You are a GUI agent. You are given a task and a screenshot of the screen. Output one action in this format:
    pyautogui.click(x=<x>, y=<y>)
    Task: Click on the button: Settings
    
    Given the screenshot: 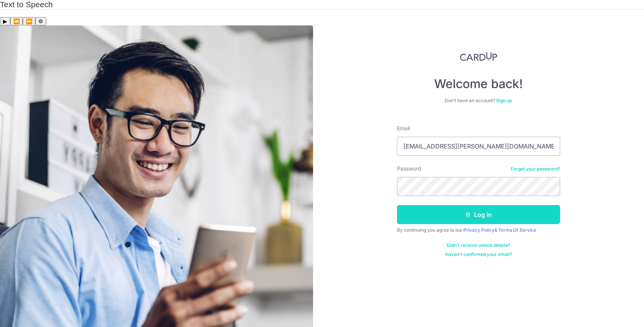 What is the action you would take?
    pyautogui.click(x=40, y=21)
    